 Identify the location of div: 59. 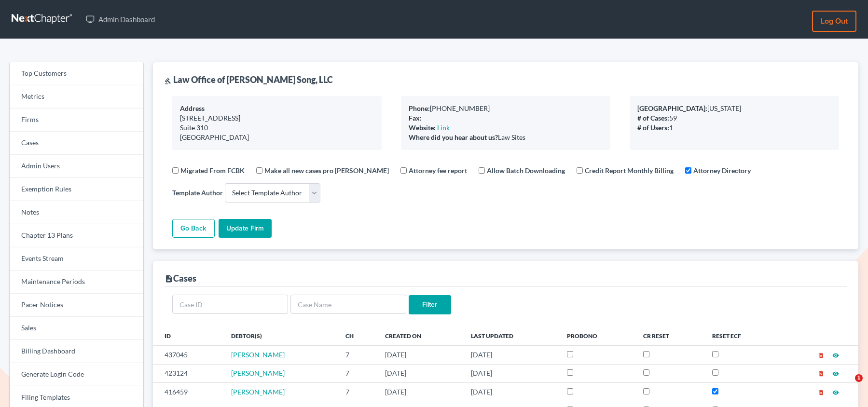
(734, 118).